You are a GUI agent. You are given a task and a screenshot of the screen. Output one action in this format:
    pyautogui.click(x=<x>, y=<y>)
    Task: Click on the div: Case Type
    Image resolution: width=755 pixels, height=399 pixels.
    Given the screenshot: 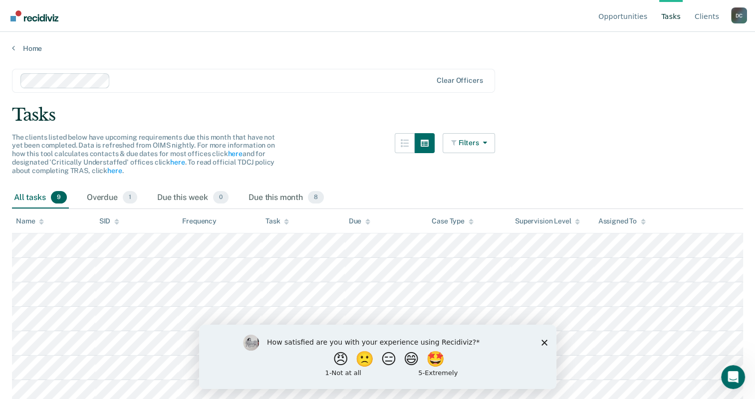 What is the action you would take?
    pyautogui.click(x=452, y=221)
    